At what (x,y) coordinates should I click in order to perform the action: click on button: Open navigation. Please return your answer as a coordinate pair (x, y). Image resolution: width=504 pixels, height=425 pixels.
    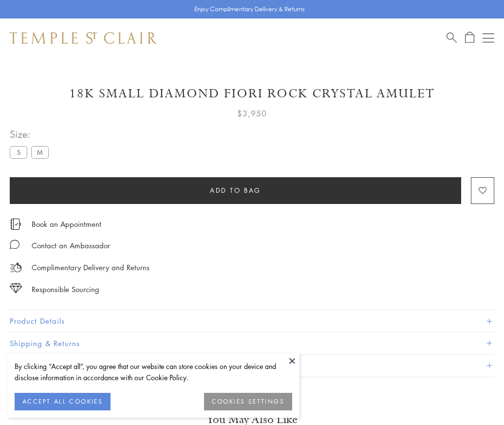
    Looking at the image, I should click on (488, 38).